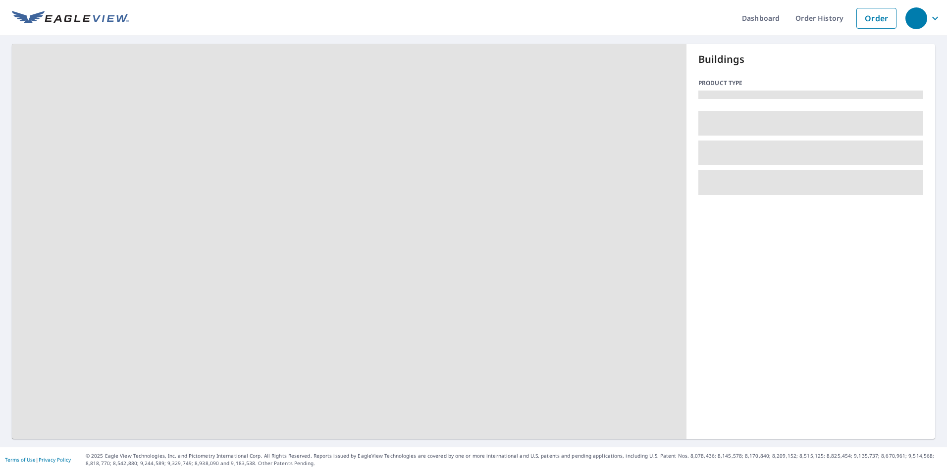 The image size is (947, 472). What do you see at coordinates (876, 18) in the screenshot?
I see `a: Order` at bounding box center [876, 18].